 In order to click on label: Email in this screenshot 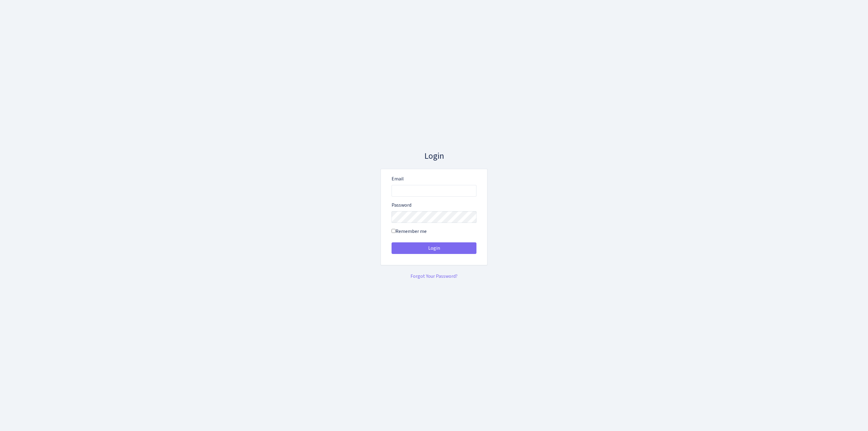, I will do `click(398, 179)`.